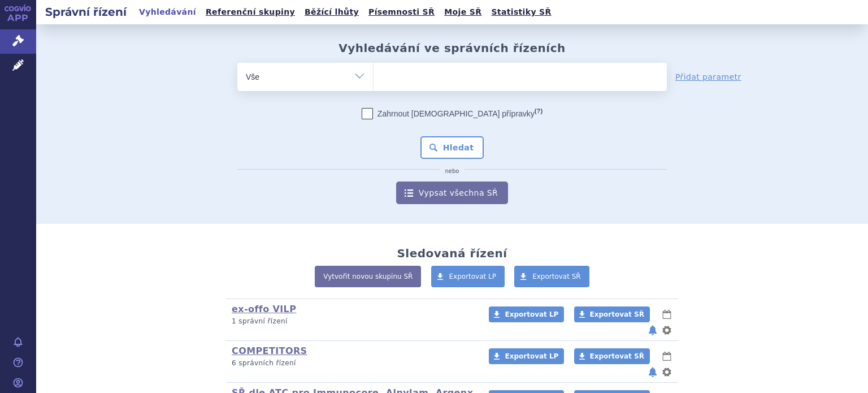 The width and height of the screenshot is (868, 393). What do you see at coordinates (353, 321) in the screenshot?
I see `p: 1 správní řízení` at bounding box center [353, 321].